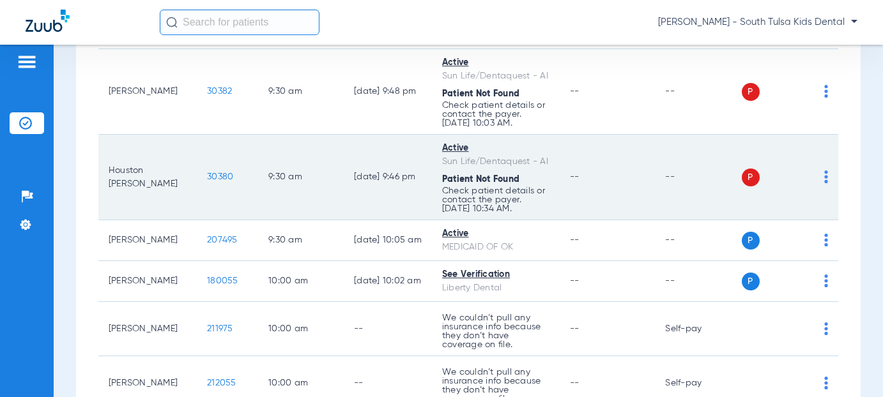 This screenshot has height=397, width=883. I want to click on span: 30380, so click(220, 177).